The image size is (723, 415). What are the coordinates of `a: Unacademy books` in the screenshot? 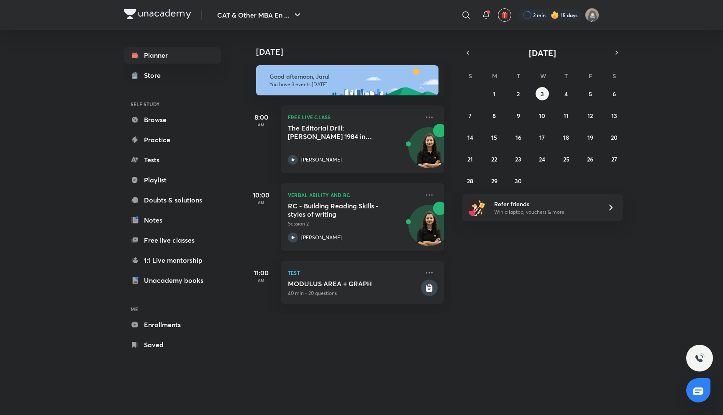 It's located at (172, 280).